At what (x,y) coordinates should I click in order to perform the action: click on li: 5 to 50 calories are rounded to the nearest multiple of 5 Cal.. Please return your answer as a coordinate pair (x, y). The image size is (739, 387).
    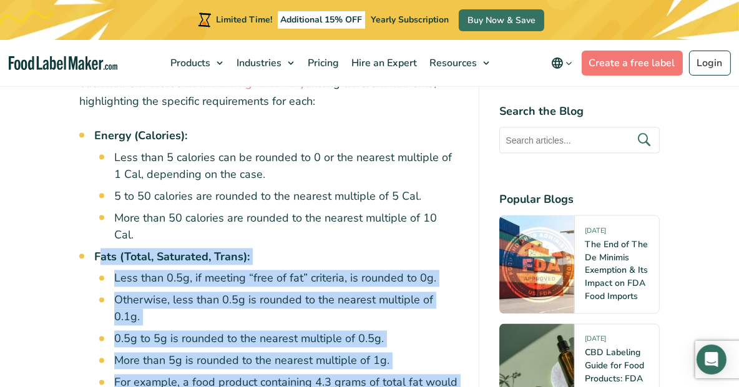
    Looking at the image, I should click on (287, 196).